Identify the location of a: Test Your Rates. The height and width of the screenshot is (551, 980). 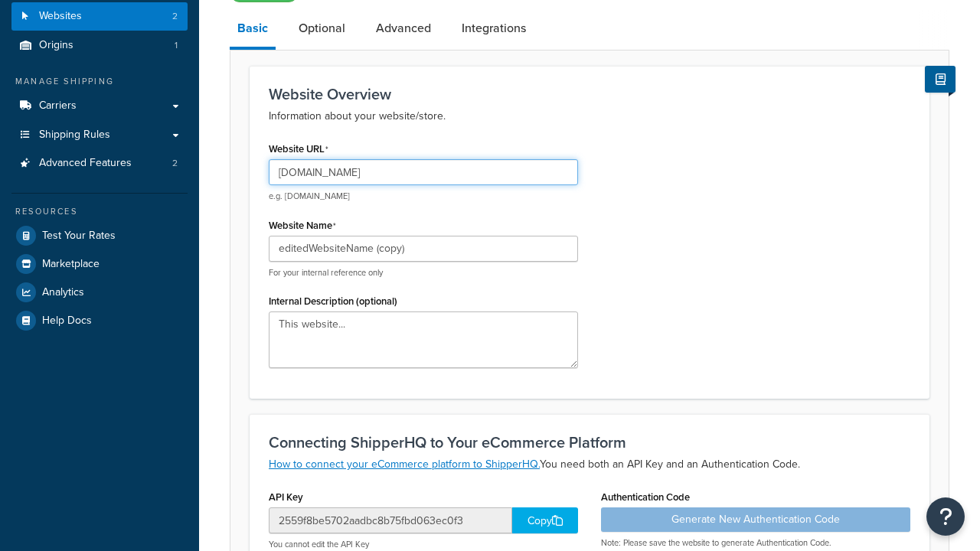
(99, 236).